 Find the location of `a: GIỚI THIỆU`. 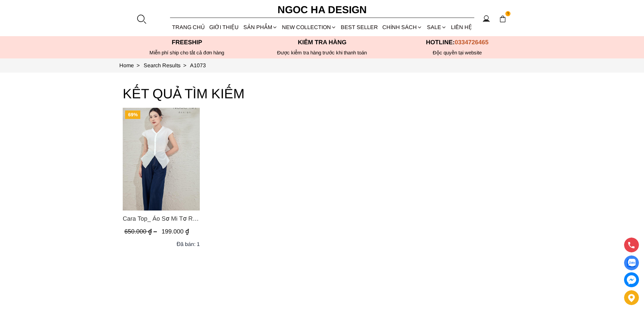

a: GIỚI THIỆU is located at coordinates (224, 27).